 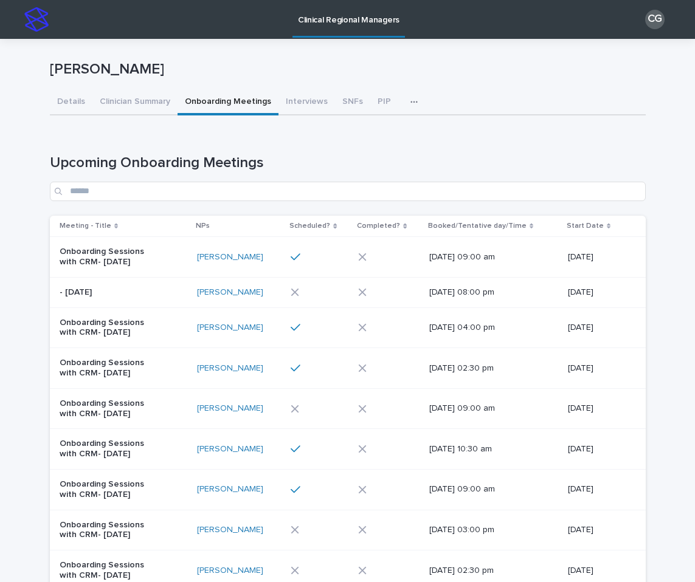 I want to click on div: Search, so click(x=348, y=191).